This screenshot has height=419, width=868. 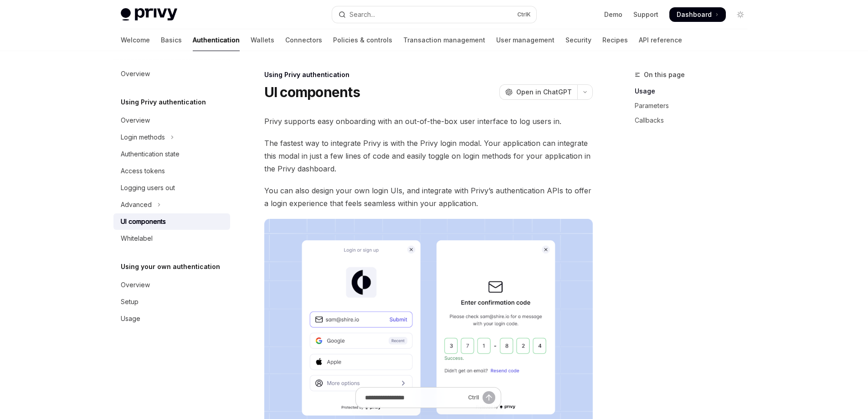 I want to click on h5: Using your own authentication, so click(x=170, y=267).